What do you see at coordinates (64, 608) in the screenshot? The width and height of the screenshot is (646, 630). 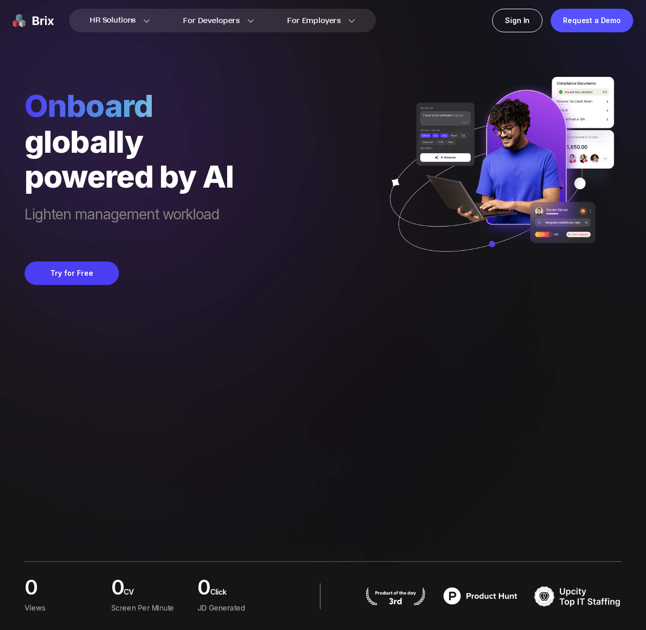 I see `div: Views` at bounding box center [64, 608].